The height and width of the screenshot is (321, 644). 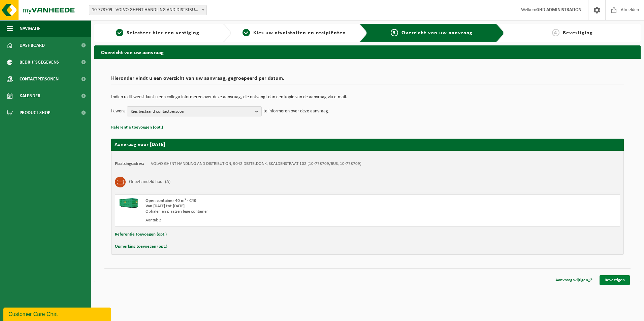 What do you see at coordinates (559, 10) in the screenshot?
I see `strong: GHD ADMINISTRATION` at bounding box center [559, 10].